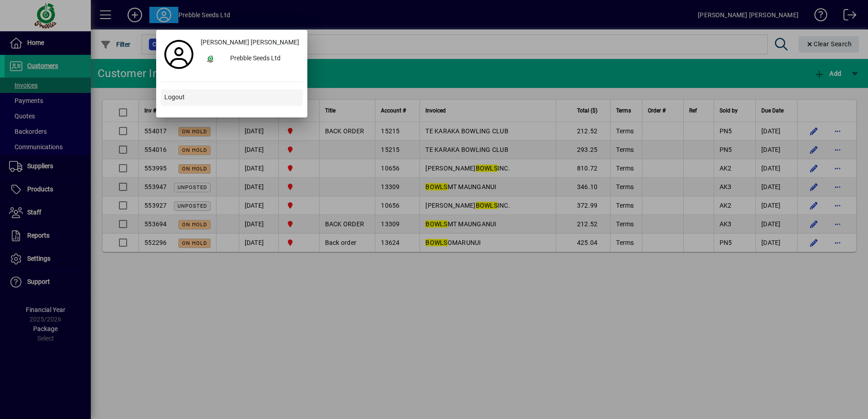  What do you see at coordinates (249, 59) in the screenshot?
I see `button: Prebble Seeds Ltd` at bounding box center [249, 59].